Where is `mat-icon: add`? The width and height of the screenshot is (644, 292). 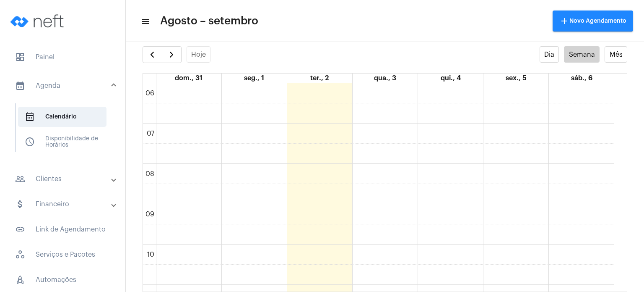
mat-icon: add is located at coordinates (565, 21).